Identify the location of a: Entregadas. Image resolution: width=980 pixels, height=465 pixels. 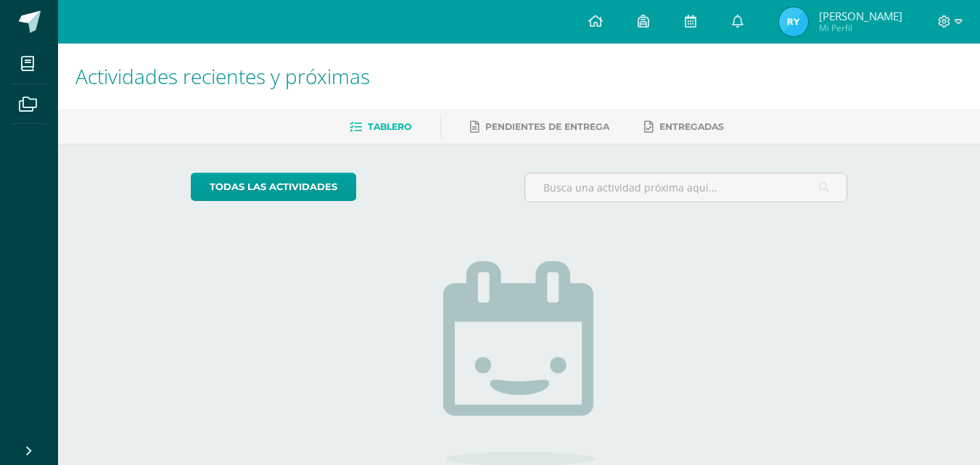
(685, 127).